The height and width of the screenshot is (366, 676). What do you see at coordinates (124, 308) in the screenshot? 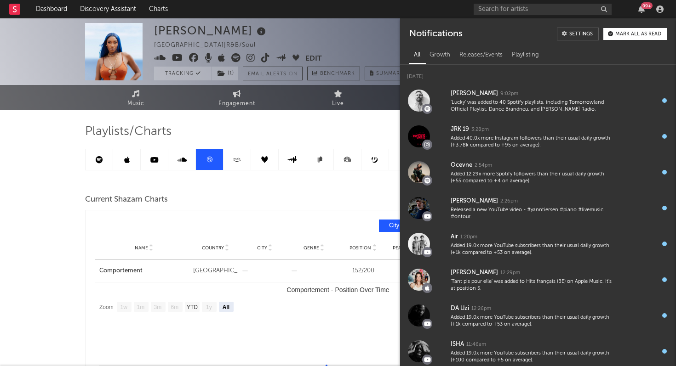
I see `text: 1w` at bounding box center [124, 308].